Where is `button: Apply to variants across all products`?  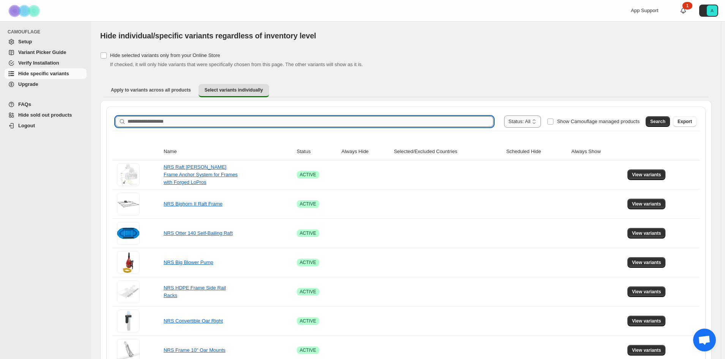 button: Apply to variants across all products is located at coordinates (151, 90).